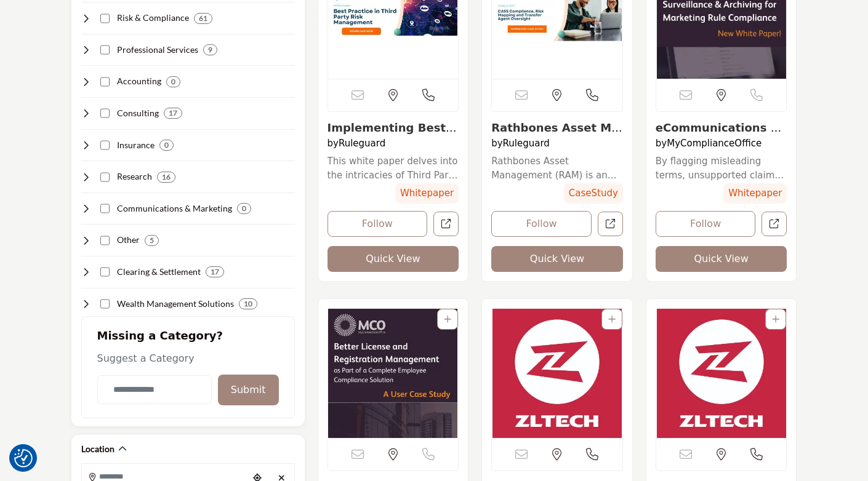  What do you see at coordinates (134, 177) in the screenshot?
I see `h4: Research: Conducting market, financial, economic, and industry research for securities industry p...` at bounding box center [134, 177].